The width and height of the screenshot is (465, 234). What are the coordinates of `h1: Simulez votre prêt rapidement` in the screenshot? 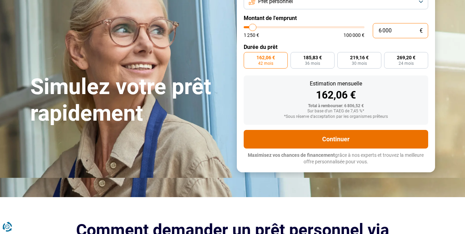 It's located at (129, 100).